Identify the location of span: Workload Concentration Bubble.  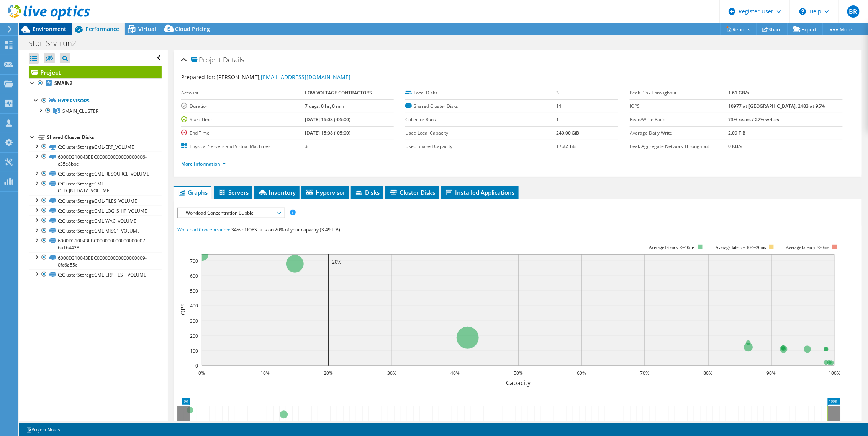
(231, 213).